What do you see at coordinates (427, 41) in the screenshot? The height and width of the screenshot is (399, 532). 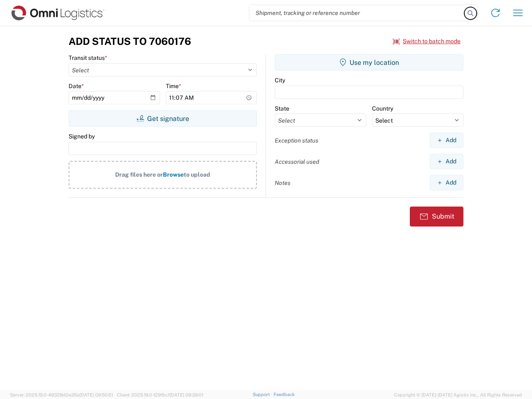 I see `button: Switch to batch mode` at bounding box center [427, 41].